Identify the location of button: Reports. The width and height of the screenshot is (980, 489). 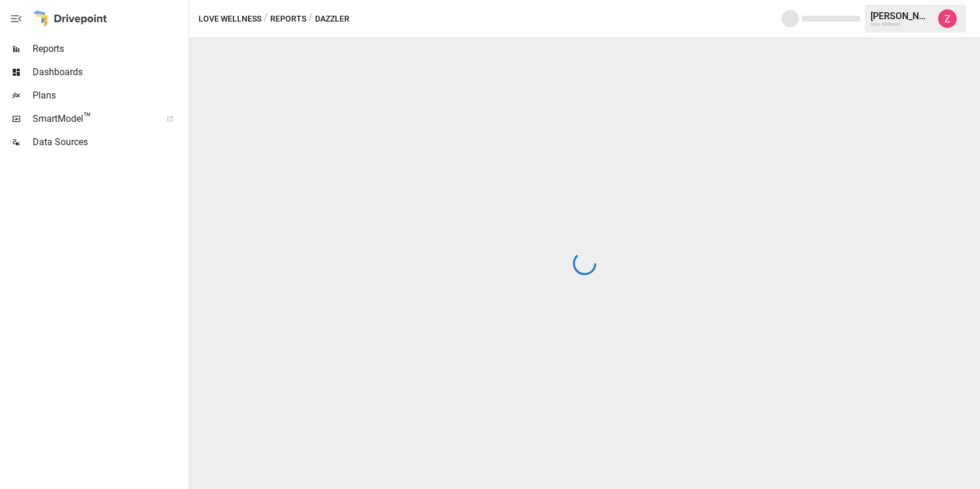
(288, 18).